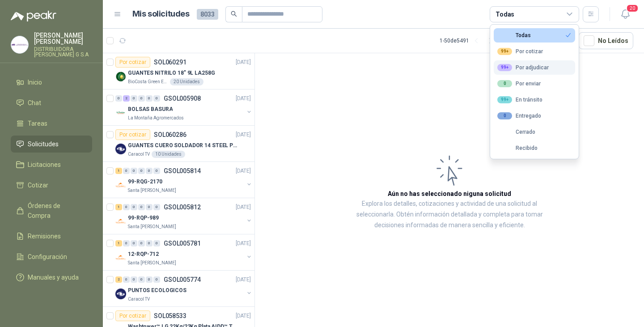 The image size is (644, 327). I want to click on span: Licitaciones, so click(44, 165).